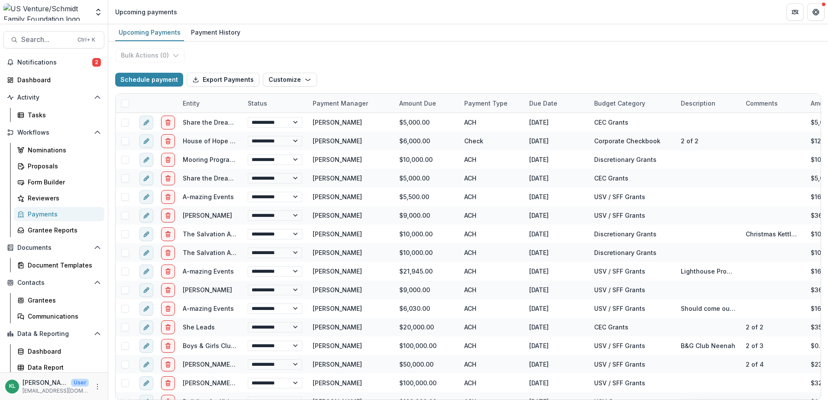 This screenshot has height=400, width=828. Describe the element at coordinates (708, 271) in the screenshot. I see `div: Lighthouse Productions & Fox Cities PAC` at that location.